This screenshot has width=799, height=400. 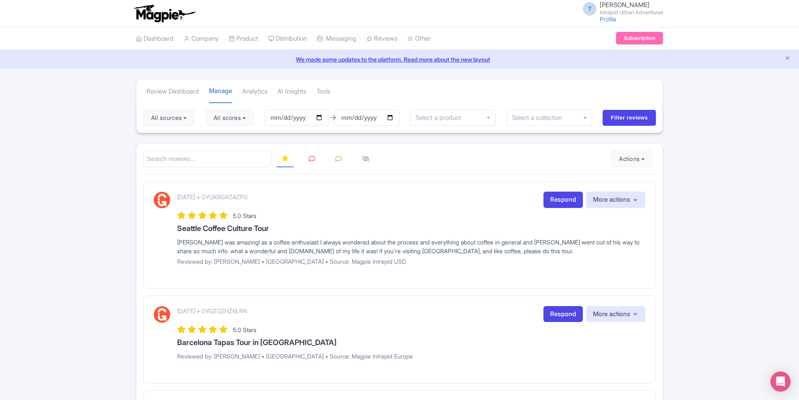 What do you see at coordinates (590, 9) in the screenshot?
I see `span: T` at bounding box center [590, 9].